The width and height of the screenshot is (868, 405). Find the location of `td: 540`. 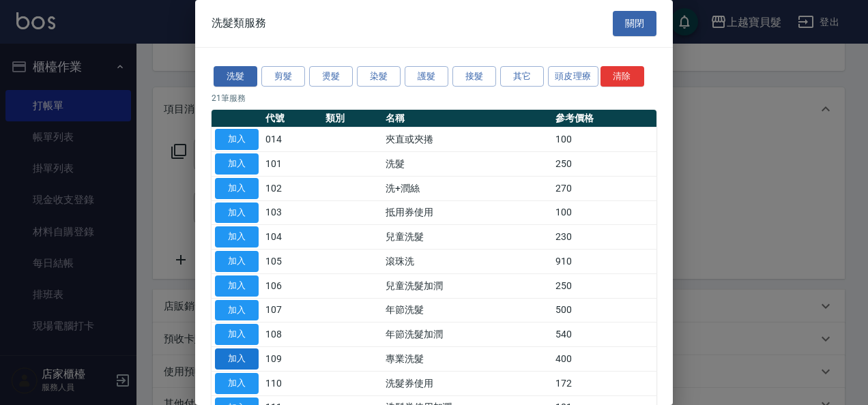

td: 540 is located at coordinates (604, 335).